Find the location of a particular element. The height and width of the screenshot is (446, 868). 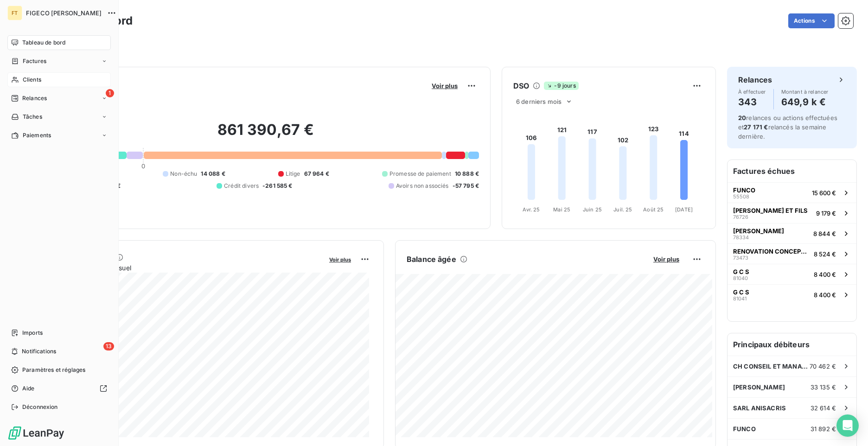

span: 15 600 € is located at coordinates (824, 193).